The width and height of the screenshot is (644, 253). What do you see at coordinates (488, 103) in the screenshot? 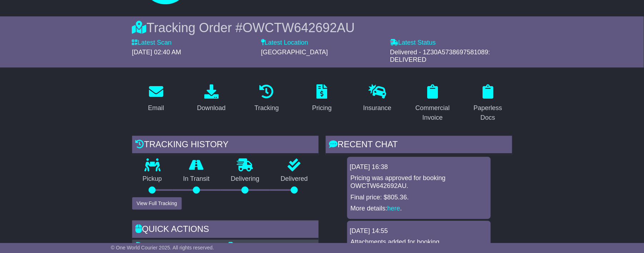
I see `a: Paperless Docs` at bounding box center [488, 103].